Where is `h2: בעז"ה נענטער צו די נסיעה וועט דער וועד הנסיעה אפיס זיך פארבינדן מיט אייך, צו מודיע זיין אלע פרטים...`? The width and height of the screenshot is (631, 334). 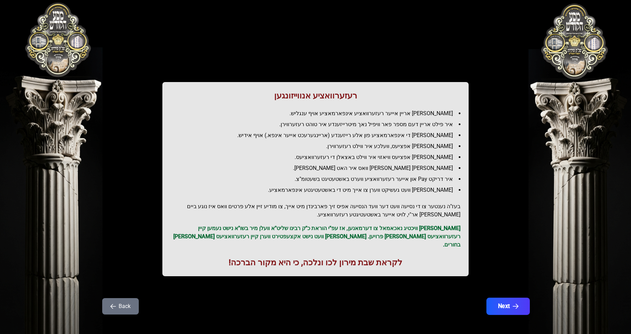 h2: בעז"ה נענטער צו די נסיעה וועט דער וועד הנסיעה אפיס זיך פארבינדן מיט אייך, צו מודיע זיין אלע פרטים... is located at coordinates (316, 211).